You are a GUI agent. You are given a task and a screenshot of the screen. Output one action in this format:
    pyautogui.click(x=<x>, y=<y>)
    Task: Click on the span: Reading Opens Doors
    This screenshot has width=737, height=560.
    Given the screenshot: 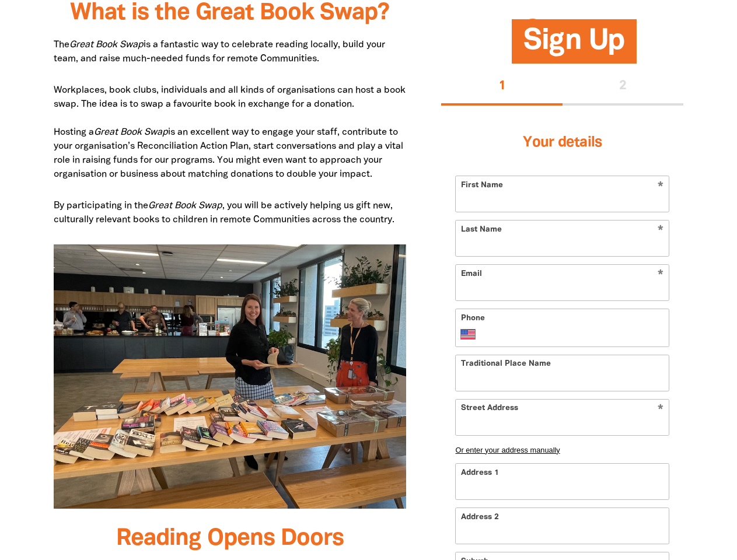 What is the action you would take?
    pyautogui.click(x=230, y=538)
    